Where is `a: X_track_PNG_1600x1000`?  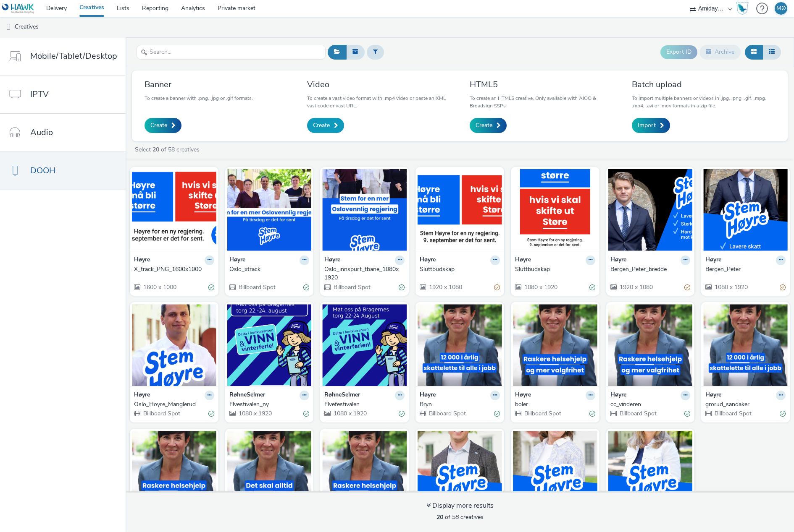 a: X_track_PNG_1600x1000 is located at coordinates (174, 269).